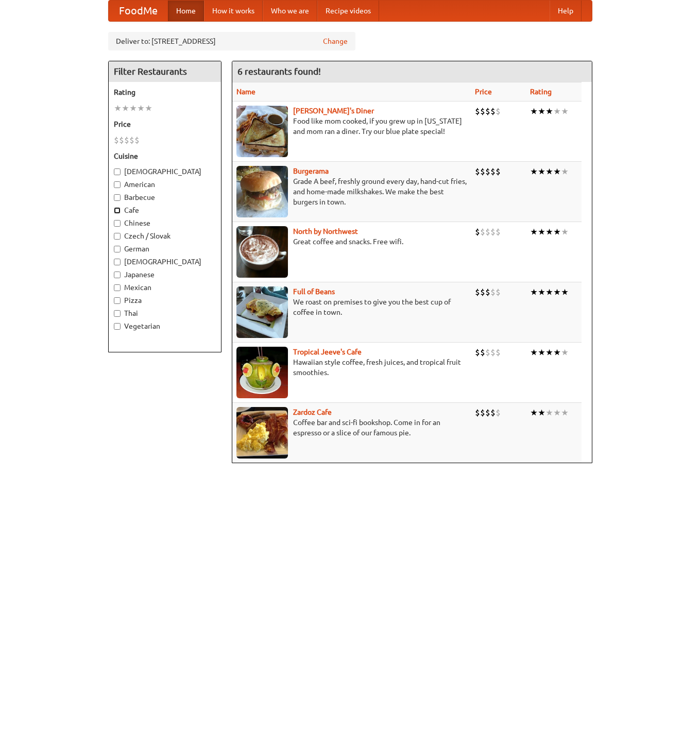  I want to click on label: Chinese, so click(165, 223).